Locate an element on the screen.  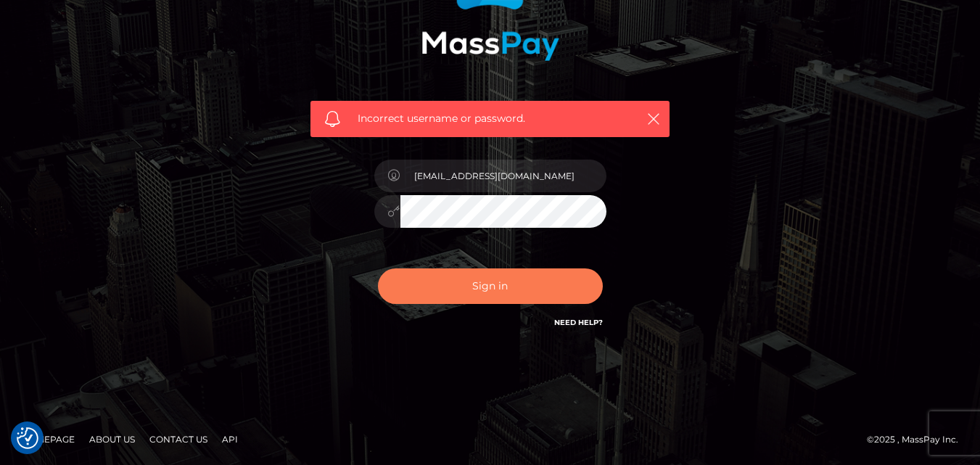
a: About Us is located at coordinates (112, 439).